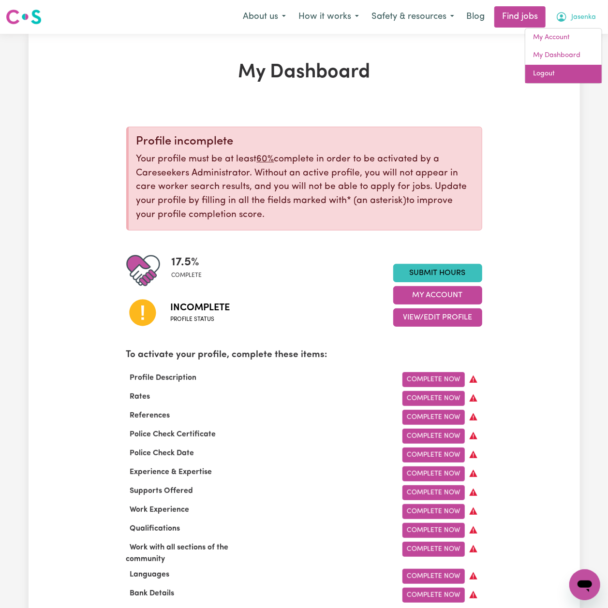  I want to click on button: About us, so click(264, 17).